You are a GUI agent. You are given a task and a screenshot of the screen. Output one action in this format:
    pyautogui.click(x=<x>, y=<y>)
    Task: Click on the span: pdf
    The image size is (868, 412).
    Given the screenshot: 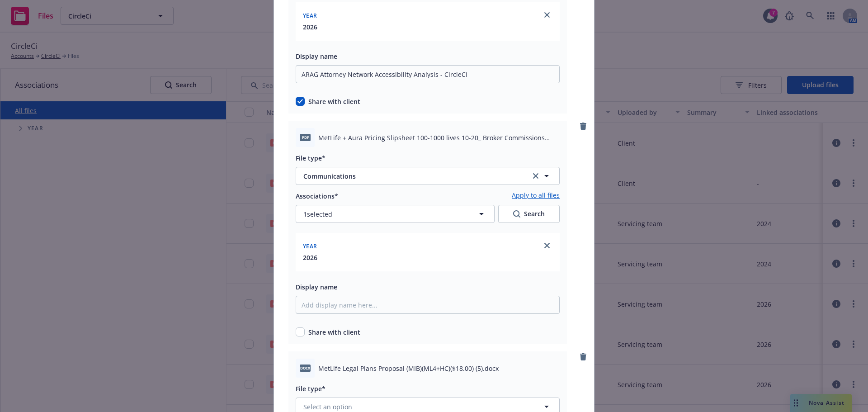 What is the action you would take?
    pyautogui.click(x=305, y=137)
    